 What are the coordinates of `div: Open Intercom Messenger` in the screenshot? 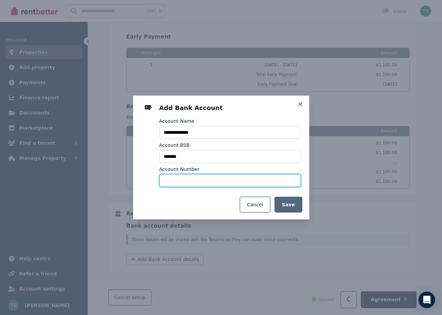 It's located at (427, 300).